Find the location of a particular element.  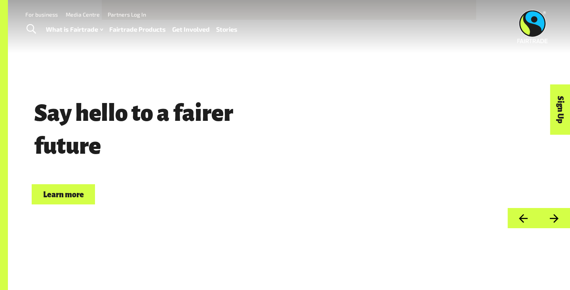

span: Say hello to a fairer future is located at coordinates (134, 129).